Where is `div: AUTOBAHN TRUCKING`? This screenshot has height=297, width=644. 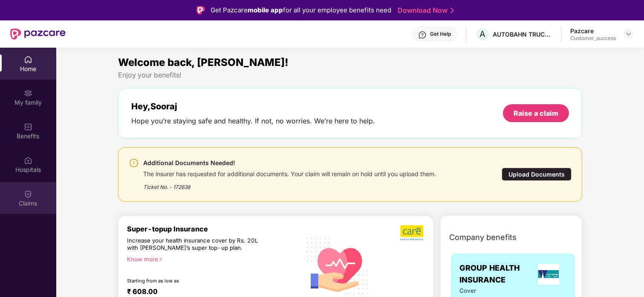
div: AUTOBAHN TRUCKING is located at coordinates (522, 34).